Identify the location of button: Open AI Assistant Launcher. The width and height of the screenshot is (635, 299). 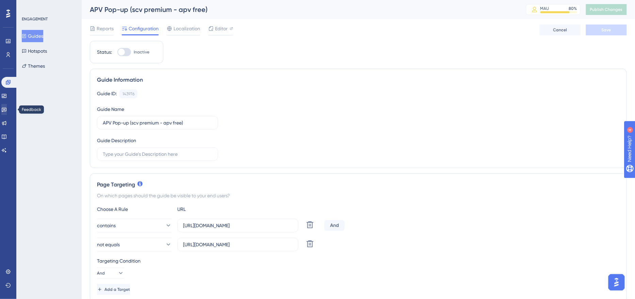
(10, 10).